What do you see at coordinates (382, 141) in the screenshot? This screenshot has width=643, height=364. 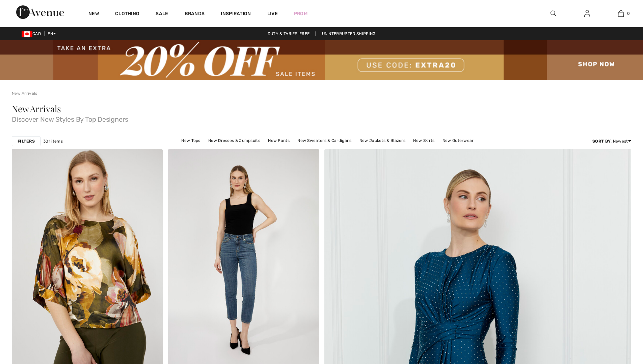 I see `a: New Jackets & Blazers` at bounding box center [382, 141].